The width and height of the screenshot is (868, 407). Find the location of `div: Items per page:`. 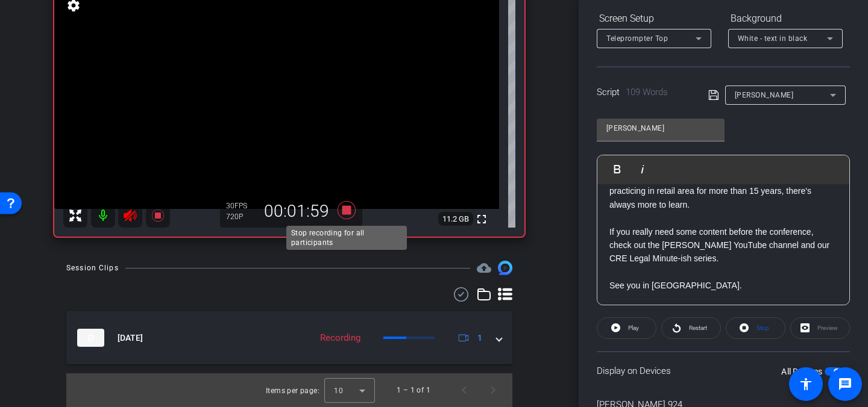

div: Items per page: is located at coordinates (292, 391).